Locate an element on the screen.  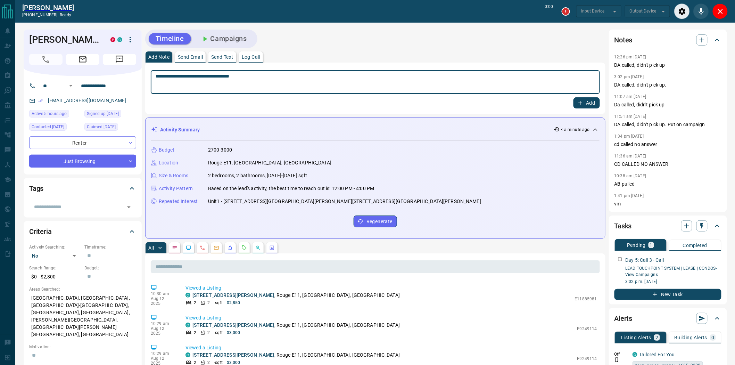
h2: Criteria is located at coordinates (40, 231).